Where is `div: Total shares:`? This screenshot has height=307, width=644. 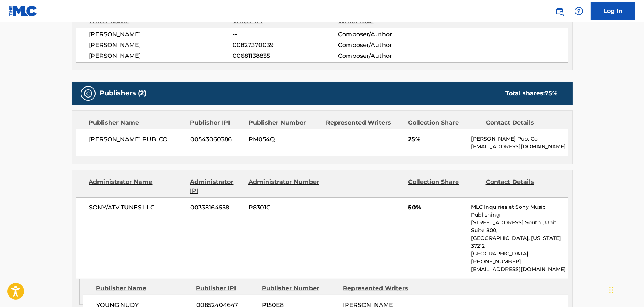 div: Total shares: is located at coordinates (531, 93).